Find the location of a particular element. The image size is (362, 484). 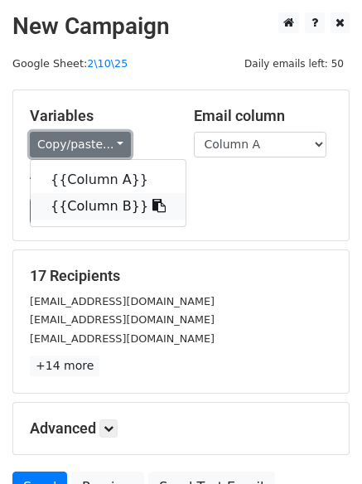

a: {{Column B}} is located at coordinates (108, 206).